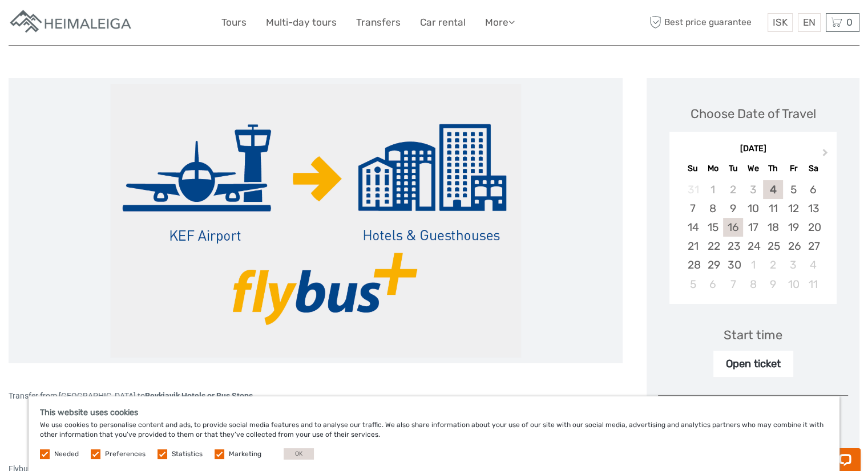  What do you see at coordinates (712, 208) in the screenshot?
I see `div: Choose Monday, September 8th, 2025` at bounding box center [712, 208].